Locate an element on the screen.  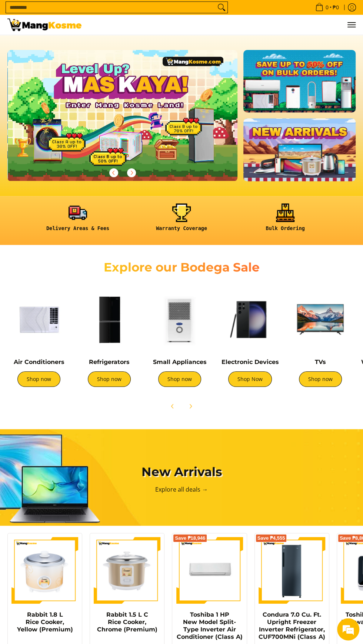
img: Condura 7.0 Cu. Ft. Upright Freezer Inverter Refrigerator, CUF700MNi (Class A) is located at coordinates (292, 571).